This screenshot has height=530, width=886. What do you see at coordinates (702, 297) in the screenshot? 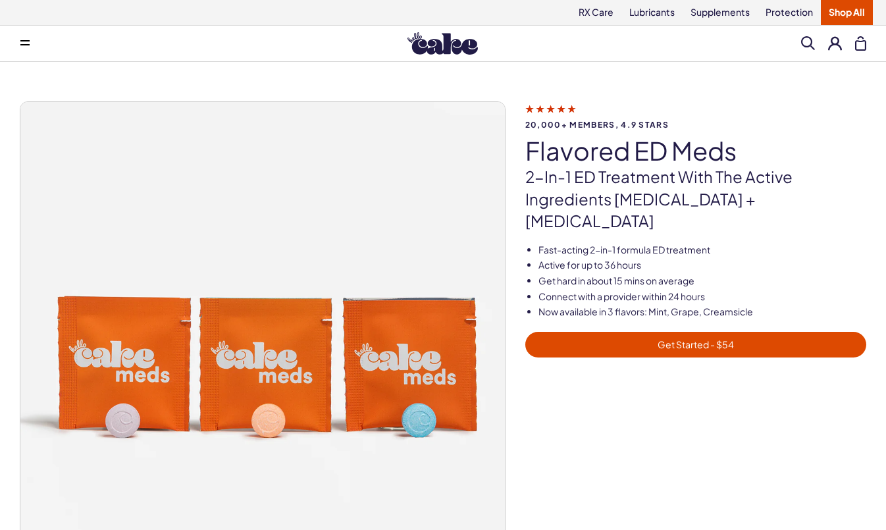
I see `li: Connect with a provider within 24 hours` at bounding box center [702, 297].